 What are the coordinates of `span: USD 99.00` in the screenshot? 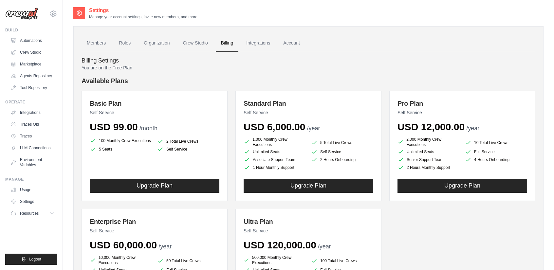 It's located at (114, 127).